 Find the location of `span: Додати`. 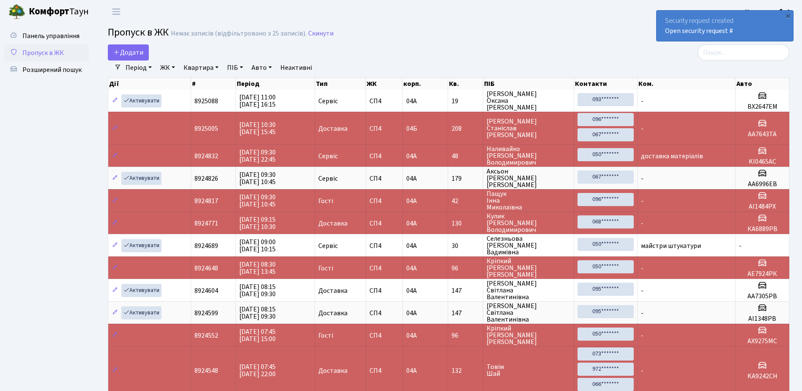

span: Додати is located at coordinates (128, 52).